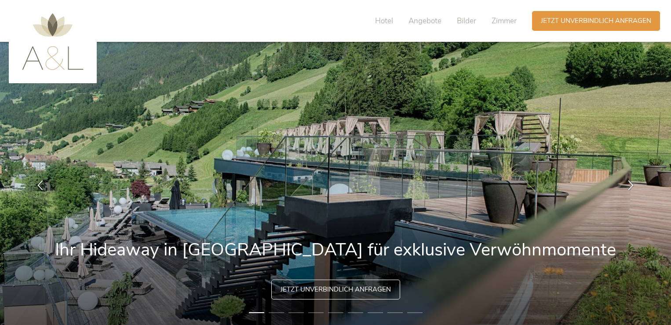 The width and height of the screenshot is (671, 325). What do you see at coordinates (53, 41) in the screenshot?
I see `a: AMONTI & LUNARIS Wellnessresort` at bounding box center [53, 41].